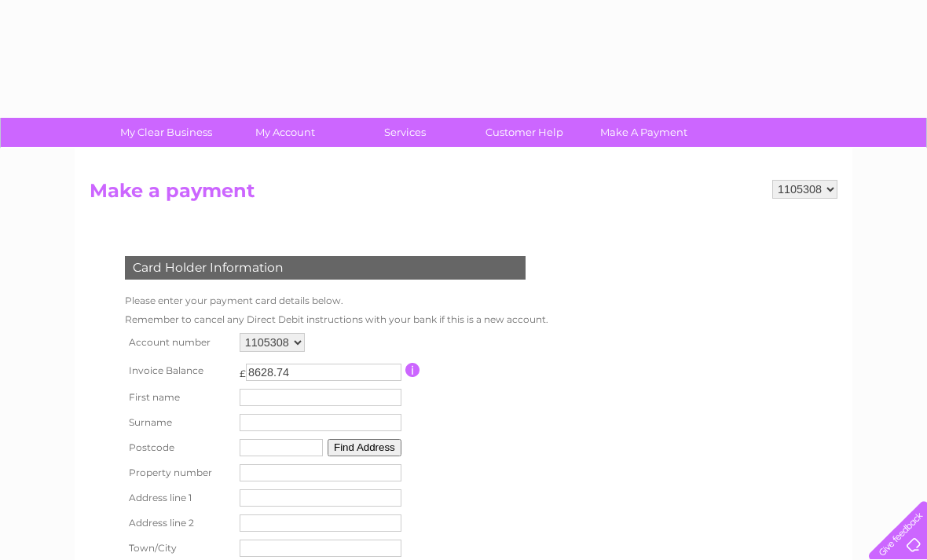 The height and width of the screenshot is (560, 927). I want to click on div: Card Holder Information, so click(325, 268).